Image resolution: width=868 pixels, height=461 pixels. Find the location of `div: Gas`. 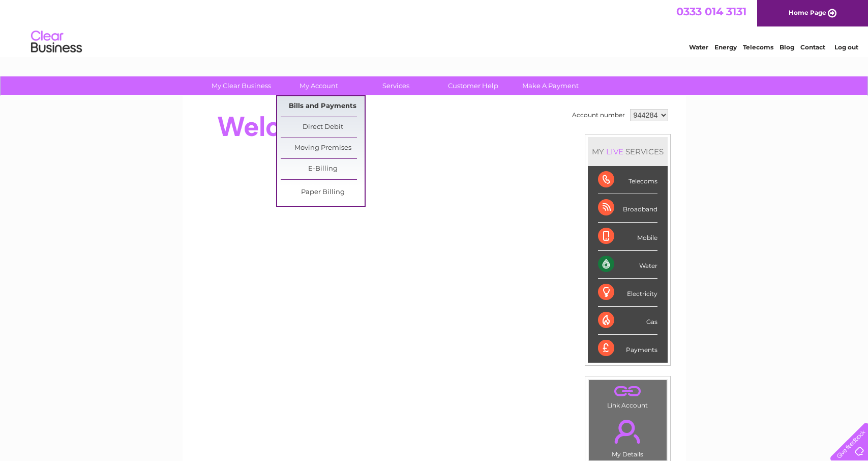

div: Gas is located at coordinates (628, 321).